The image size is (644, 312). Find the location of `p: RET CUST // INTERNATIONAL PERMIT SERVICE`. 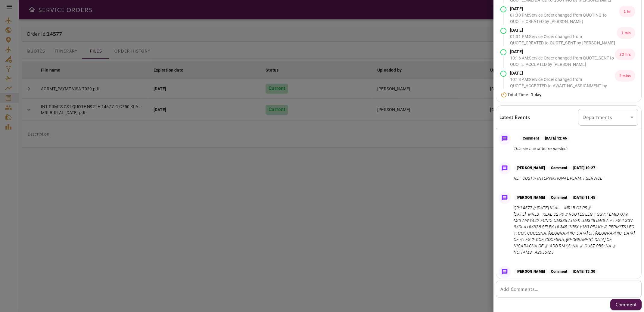

p: RET CUST // INTERNATIONAL PERMIT SERVICE is located at coordinates (558, 178).